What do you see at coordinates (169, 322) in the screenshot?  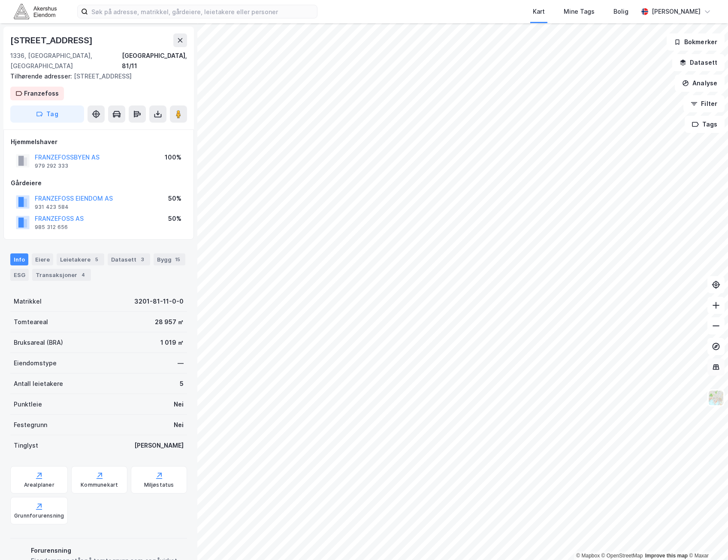 I see `div: 28 957 ㎡` at bounding box center [169, 322].